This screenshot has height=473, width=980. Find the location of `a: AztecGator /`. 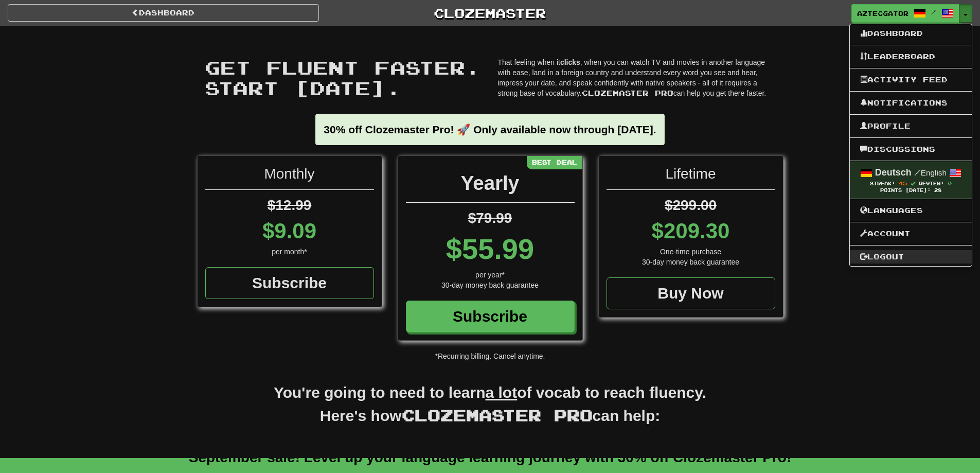

a: AztecGator / is located at coordinates (905, 13).